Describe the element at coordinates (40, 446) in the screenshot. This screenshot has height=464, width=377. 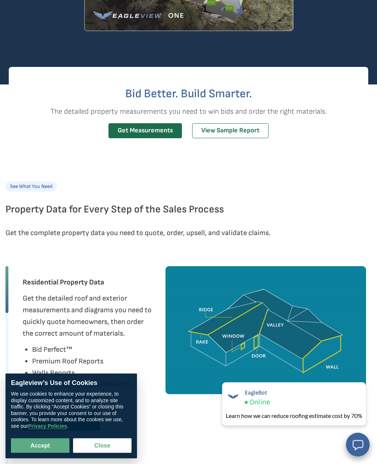
I see `button: Accept` at that location.